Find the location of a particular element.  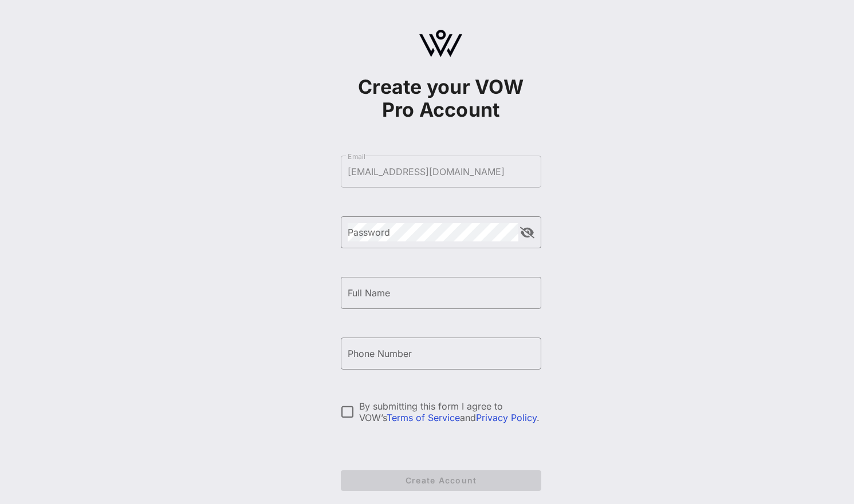

a: Terms of Service is located at coordinates (423, 418).